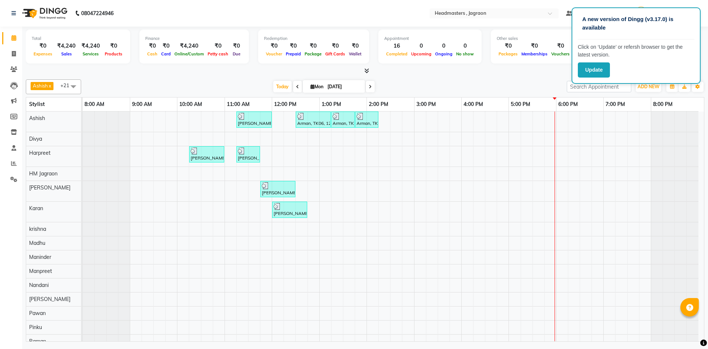 The width and height of the screenshot is (708, 349). Describe the element at coordinates (238, 104) in the screenshot. I see `a: 11:00 AM` at that location.